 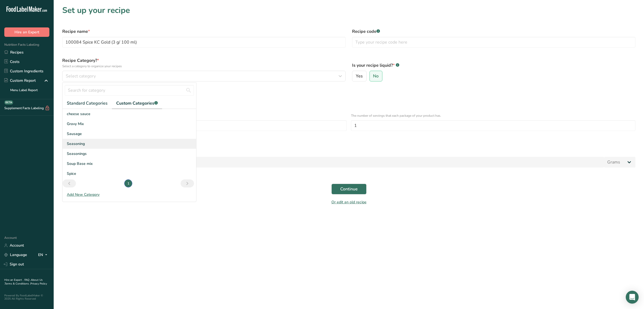 What do you see at coordinates (494, 115) in the screenshot?
I see `p: The number of servings that each package of your product has.` at bounding box center [494, 115].